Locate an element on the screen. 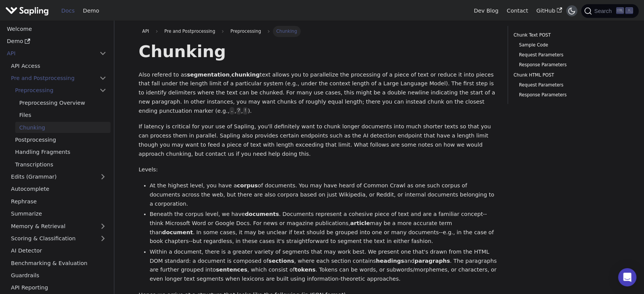  nav: Breadcrumbs is located at coordinates (318, 31).